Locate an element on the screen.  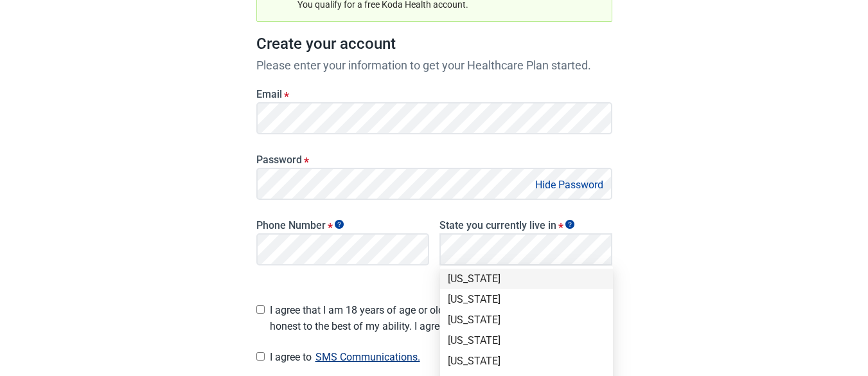
div: Arizona is located at coordinates (526, 320).